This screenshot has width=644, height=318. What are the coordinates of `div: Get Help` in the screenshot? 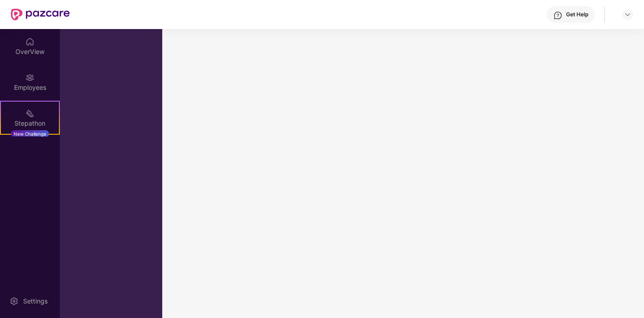 It's located at (577, 14).